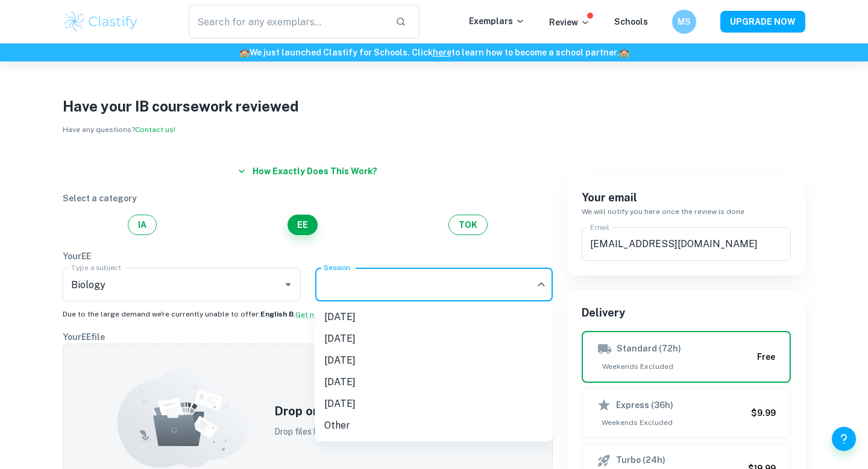 This screenshot has width=868, height=469. Describe the element at coordinates (434, 426) in the screenshot. I see `li: Other` at that location.